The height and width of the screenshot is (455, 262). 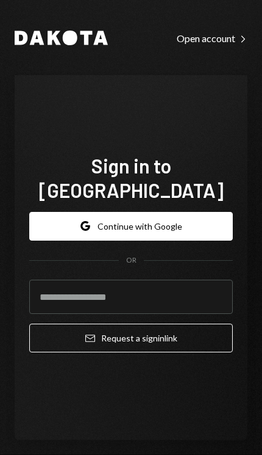 I want to click on button: Continue with Google, so click(x=131, y=226).